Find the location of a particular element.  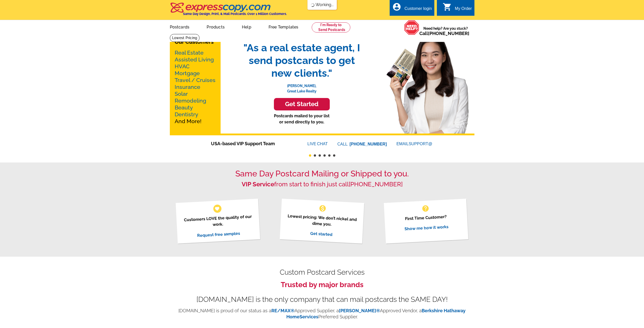

button: 1 of 6 is located at coordinates (310, 155).